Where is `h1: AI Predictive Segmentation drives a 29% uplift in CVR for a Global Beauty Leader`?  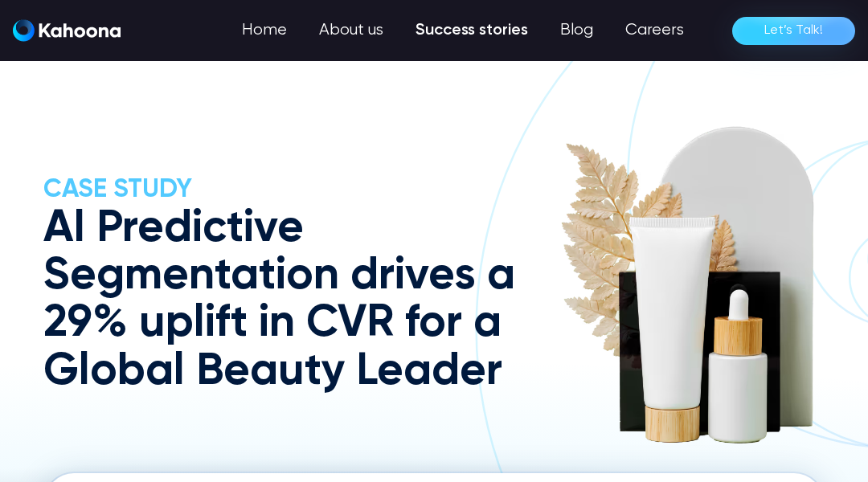
h1: AI Predictive Segmentation drives a 29% uplift in CVR for a Global Beauty Leader is located at coordinates (284, 300).